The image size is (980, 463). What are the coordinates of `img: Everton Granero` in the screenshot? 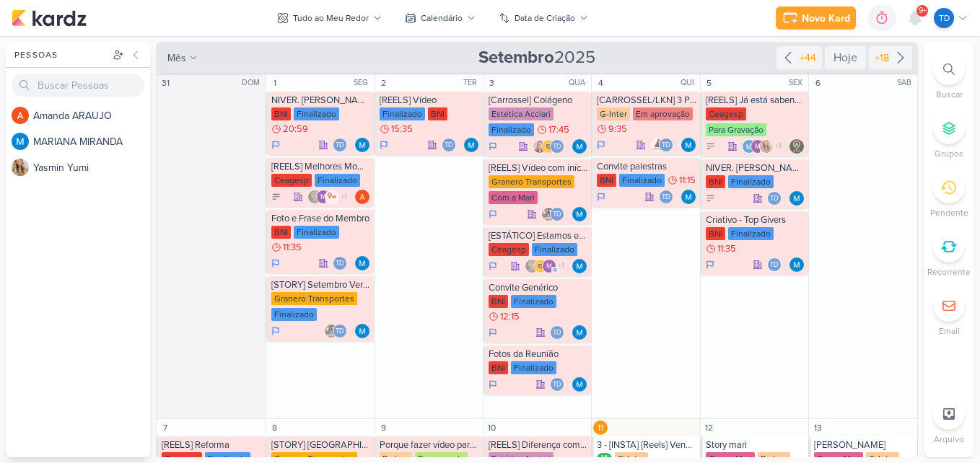 It's located at (331, 331).